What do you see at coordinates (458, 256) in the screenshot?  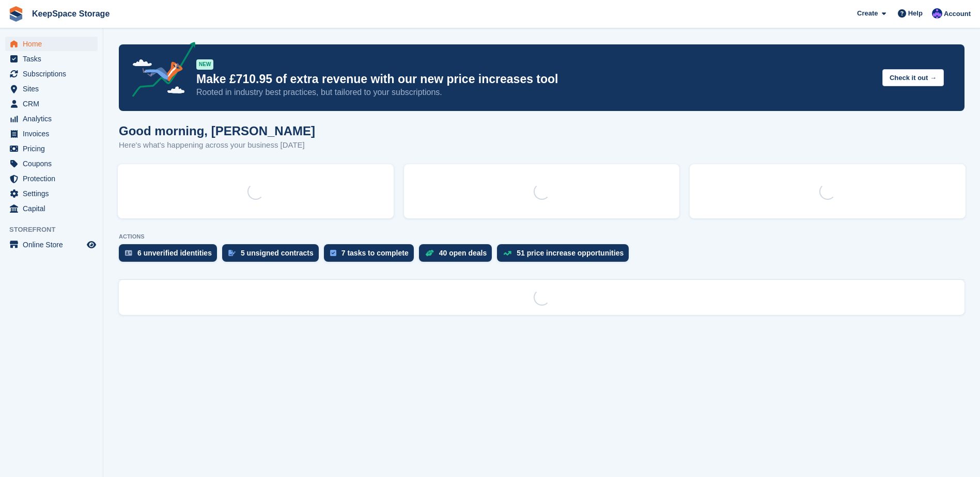 I see `a: 40 open deals` at bounding box center [458, 256].